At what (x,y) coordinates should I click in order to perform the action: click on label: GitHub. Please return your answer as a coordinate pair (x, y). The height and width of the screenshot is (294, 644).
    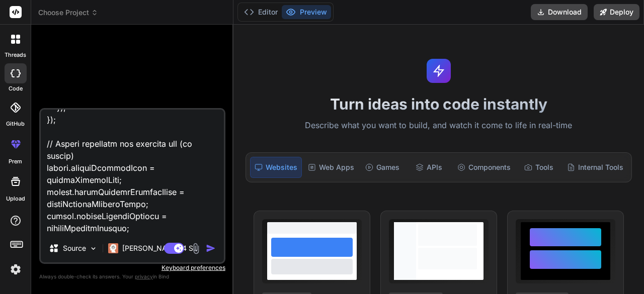
    Looking at the image, I should click on (15, 124).